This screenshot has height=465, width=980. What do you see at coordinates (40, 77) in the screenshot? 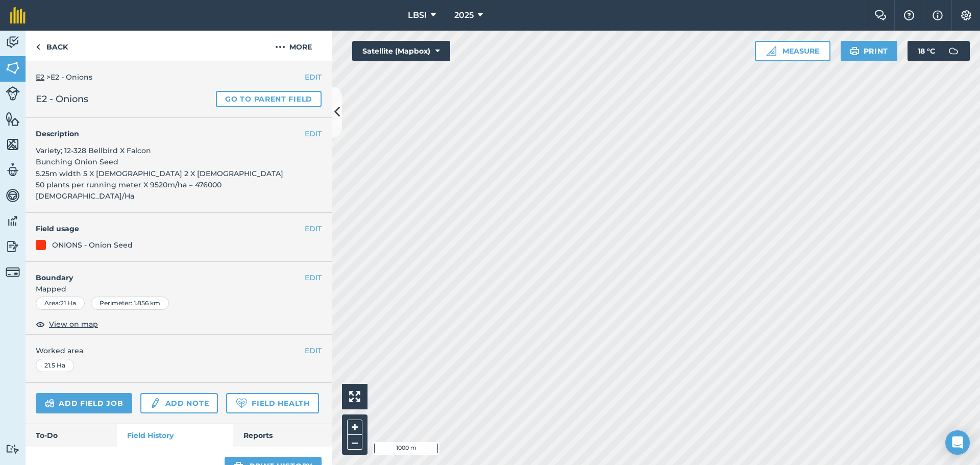
I see `a: E2` at bounding box center [40, 77].